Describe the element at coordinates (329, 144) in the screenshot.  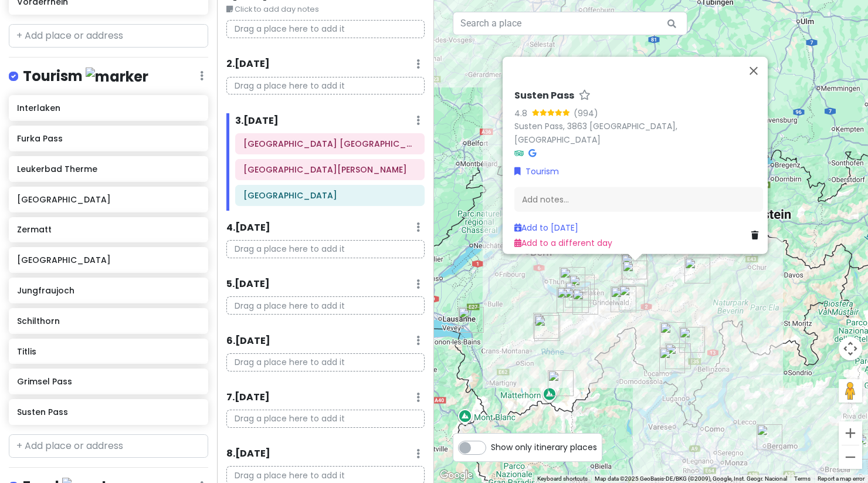
I see `h6: Brussels South Charleroi Airport` at that location.